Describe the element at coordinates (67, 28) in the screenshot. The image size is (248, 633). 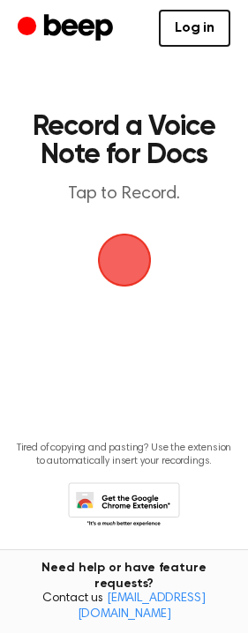
I see `a: Beep` at that location.